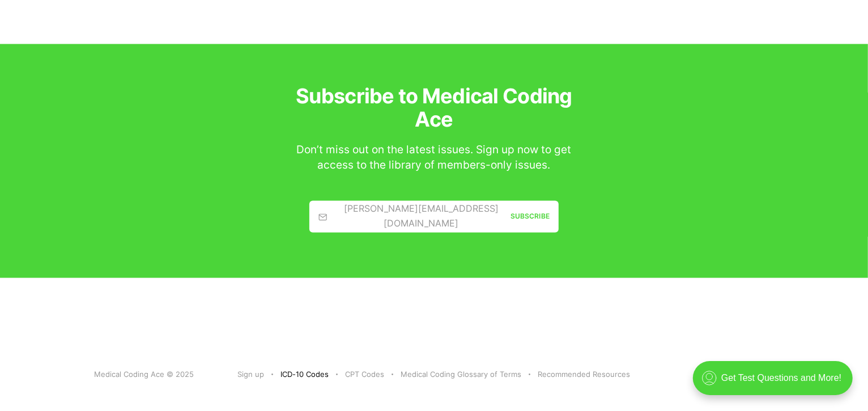 Image resolution: width=868 pixels, height=411 pixels. What do you see at coordinates (530, 216) in the screenshot?
I see `div: Subscribe` at bounding box center [530, 216].